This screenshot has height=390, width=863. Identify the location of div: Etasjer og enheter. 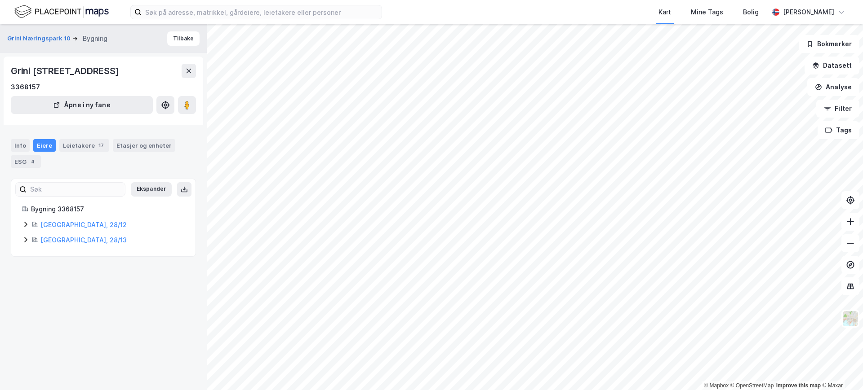
(144, 146).